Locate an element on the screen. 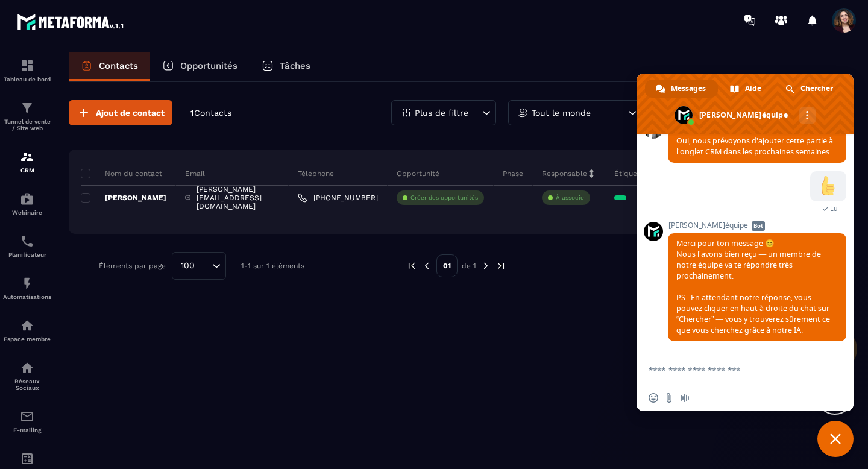  a: automationsautomationsEspace membre is located at coordinates (27, 331).